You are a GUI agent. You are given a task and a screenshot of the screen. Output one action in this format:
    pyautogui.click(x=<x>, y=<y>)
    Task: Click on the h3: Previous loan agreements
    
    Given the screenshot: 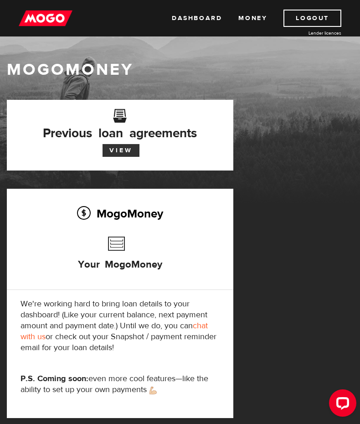 What is the action you would take?
    pyautogui.click(x=120, y=126)
    